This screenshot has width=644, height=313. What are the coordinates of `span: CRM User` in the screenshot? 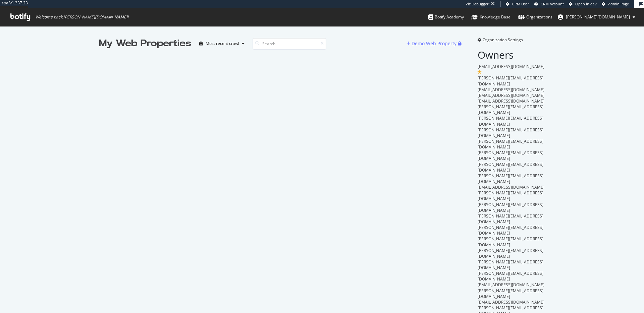 It's located at (521, 4).